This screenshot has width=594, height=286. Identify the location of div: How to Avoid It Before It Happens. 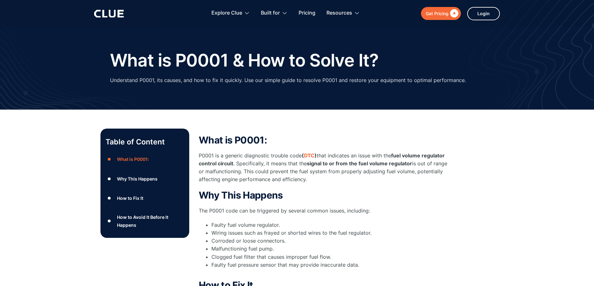
(151, 221).